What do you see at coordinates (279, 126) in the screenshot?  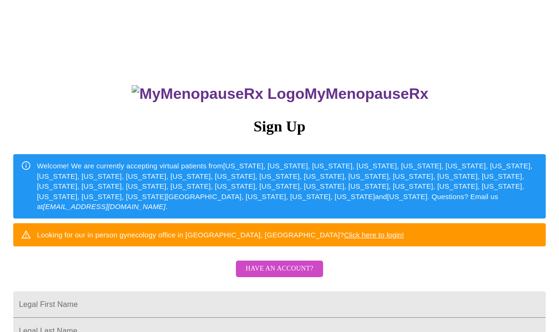 I see `h3: Sign Up` at bounding box center [279, 126].